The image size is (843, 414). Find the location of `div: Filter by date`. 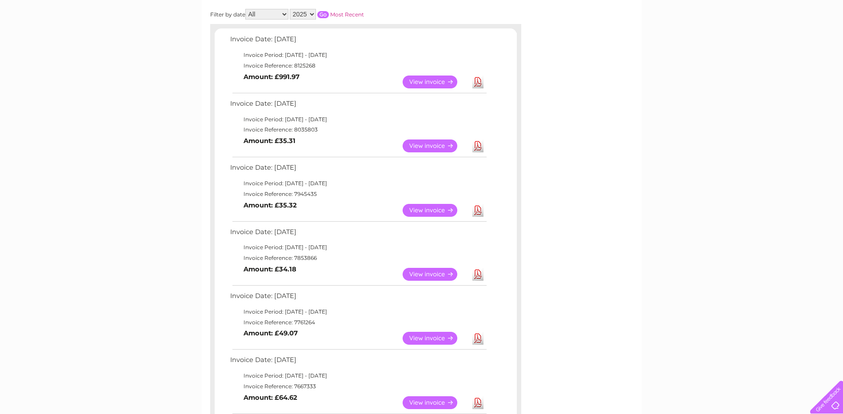

div: Filter by date is located at coordinates (326, 14).